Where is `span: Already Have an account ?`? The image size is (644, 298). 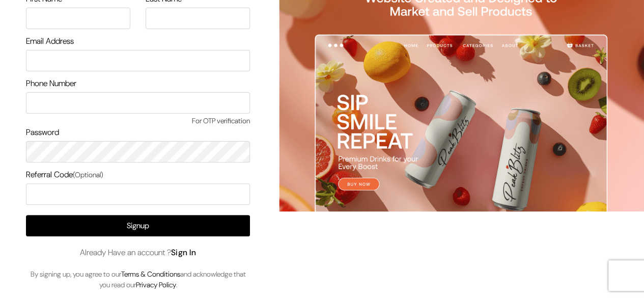
span: Already Have an account ? is located at coordinates (138, 252).